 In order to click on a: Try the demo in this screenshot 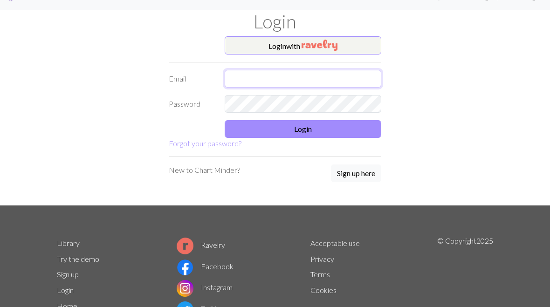, I will do `click(78, 259)`.